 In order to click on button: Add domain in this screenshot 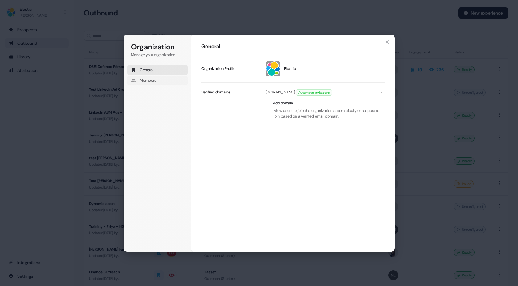, I will do `click(324, 103)`.